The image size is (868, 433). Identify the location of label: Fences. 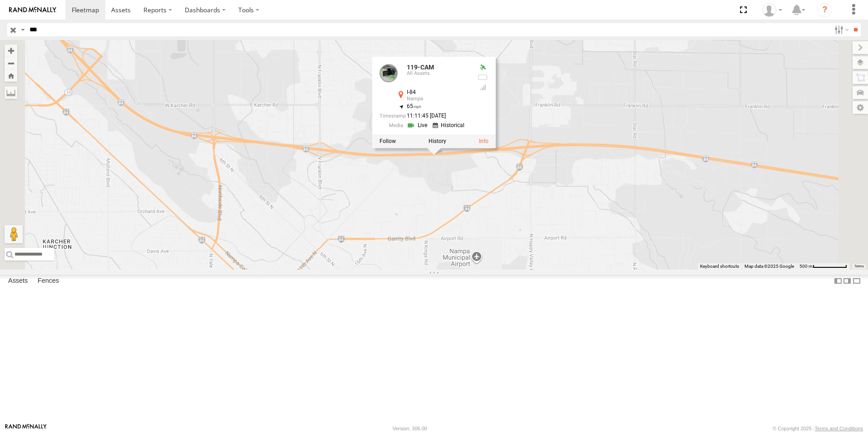
(48, 281).